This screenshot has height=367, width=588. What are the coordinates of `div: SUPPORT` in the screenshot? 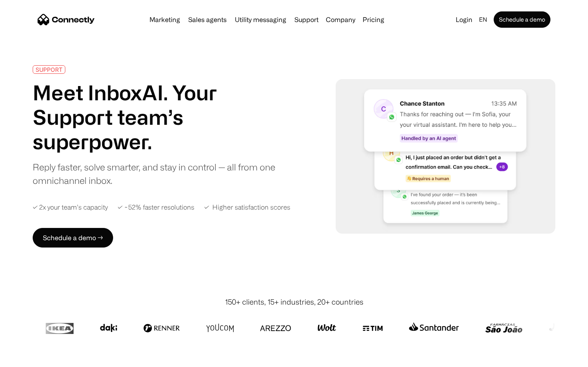 It's located at (49, 69).